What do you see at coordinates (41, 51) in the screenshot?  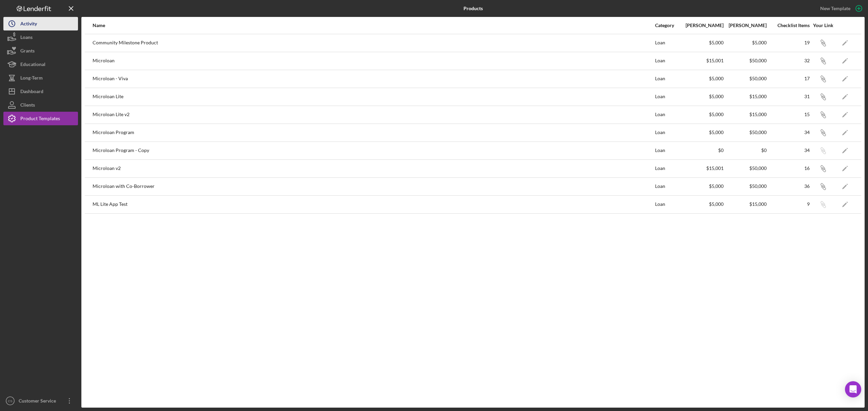 I see `a: Grants` at bounding box center [41, 51].